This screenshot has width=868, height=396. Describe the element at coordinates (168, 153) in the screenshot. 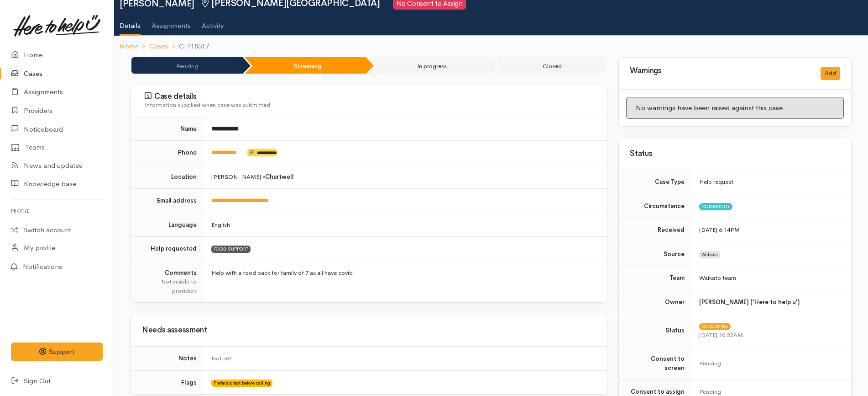

I see `td: Phone` at that location.